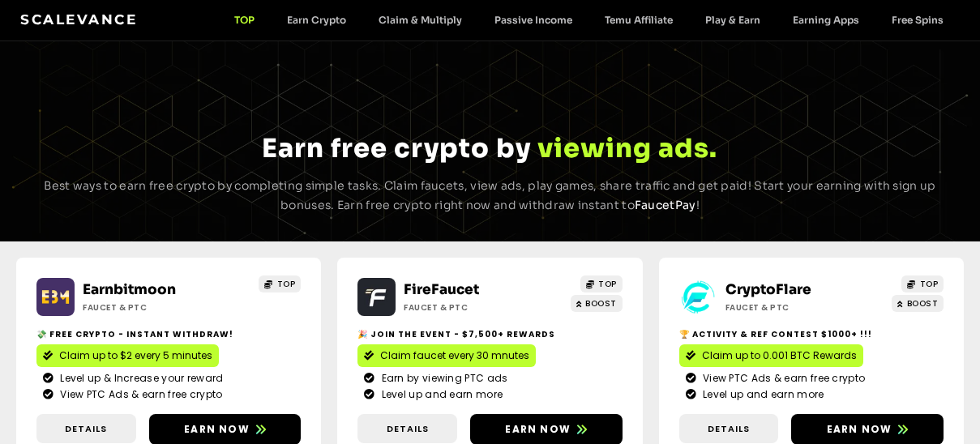 This screenshot has height=444, width=980. Describe the element at coordinates (918, 20) in the screenshot. I see `a: Free Spins` at that location.